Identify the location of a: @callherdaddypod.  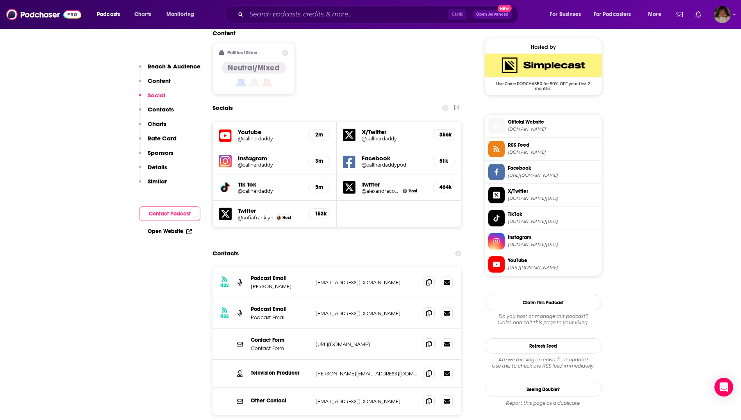
(394, 165).